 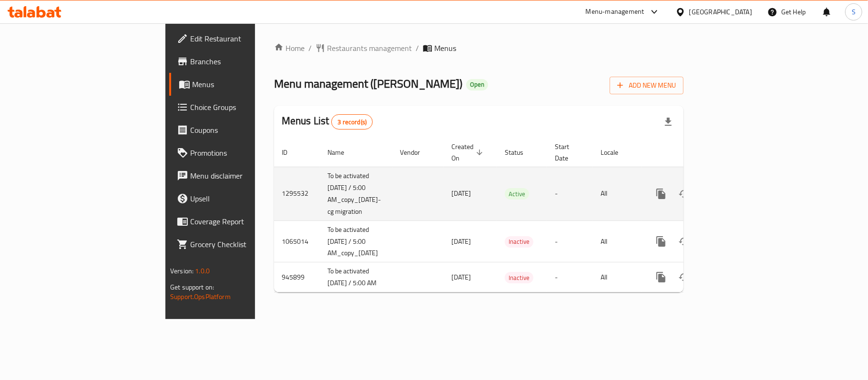 What do you see at coordinates (240, 84) in the screenshot?
I see `a: Menus` at bounding box center [240, 84].